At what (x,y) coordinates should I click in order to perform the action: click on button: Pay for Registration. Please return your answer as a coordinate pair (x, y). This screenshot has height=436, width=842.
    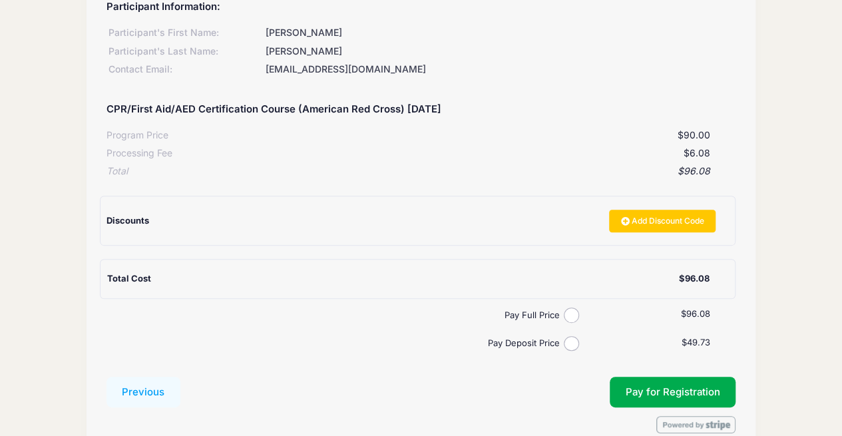
    Looking at the image, I should click on (673, 392).